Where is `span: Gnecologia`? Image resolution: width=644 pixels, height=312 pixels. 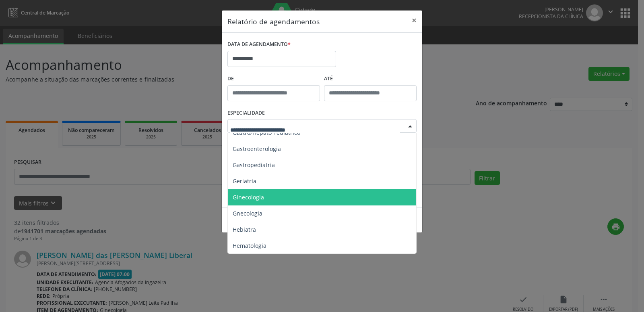 span: Gnecologia is located at coordinates (248, 213).